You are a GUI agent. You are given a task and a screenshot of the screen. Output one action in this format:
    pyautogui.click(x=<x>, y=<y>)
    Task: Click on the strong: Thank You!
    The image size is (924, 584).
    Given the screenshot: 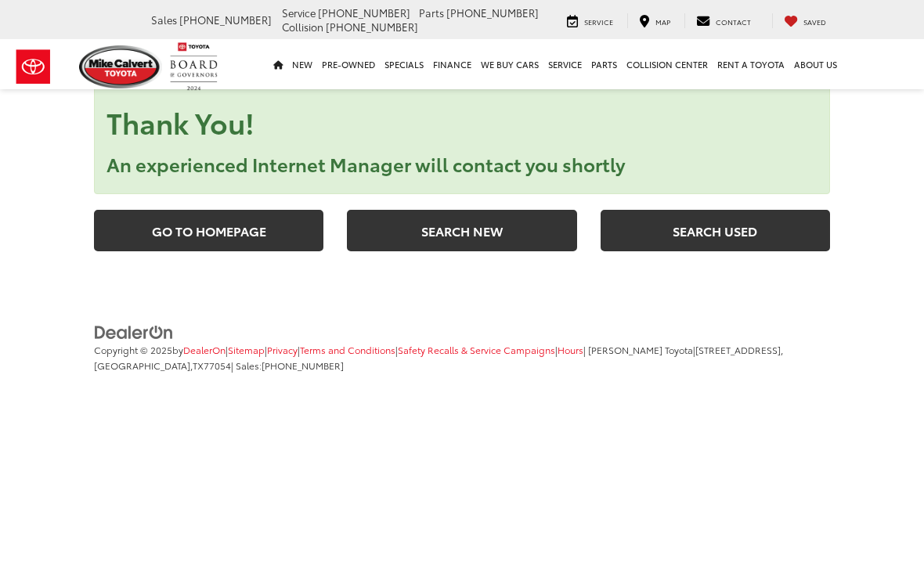 What is the action you would take?
    pyautogui.click(x=180, y=121)
    